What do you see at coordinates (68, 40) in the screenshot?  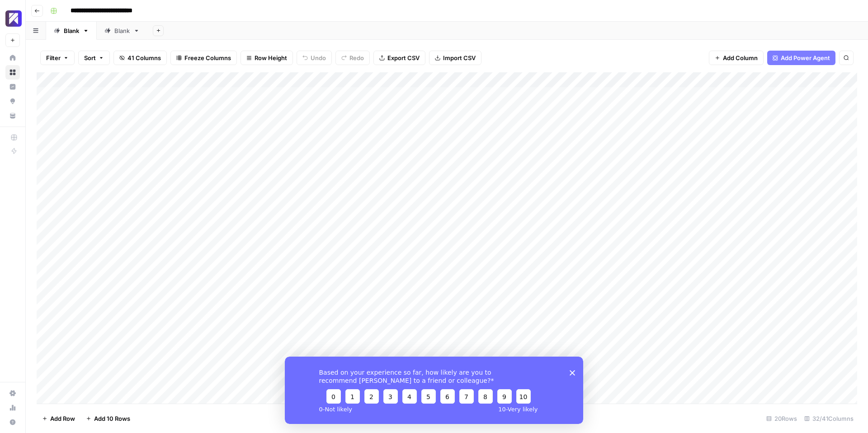 I see `button: 1` at bounding box center [68, 40].